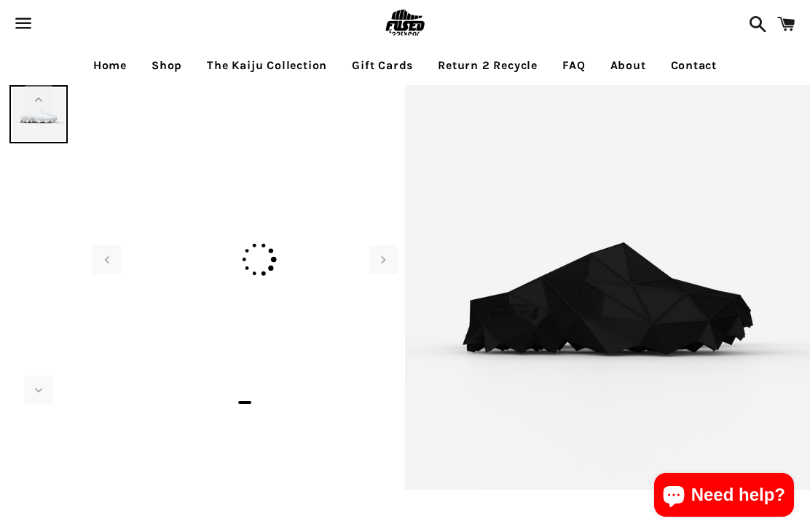 Image resolution: width=810 pixels, height=532 pixels. I want to click on a: Shop, so click(167, 65).